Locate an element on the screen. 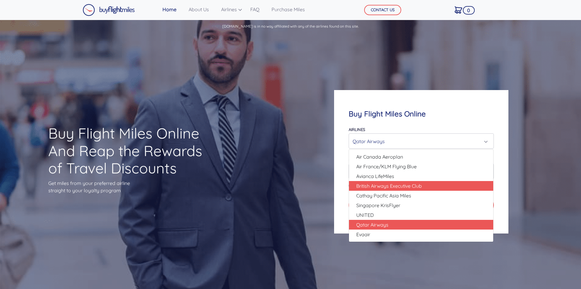  span: UNITED is located at coordinates (365, 215).